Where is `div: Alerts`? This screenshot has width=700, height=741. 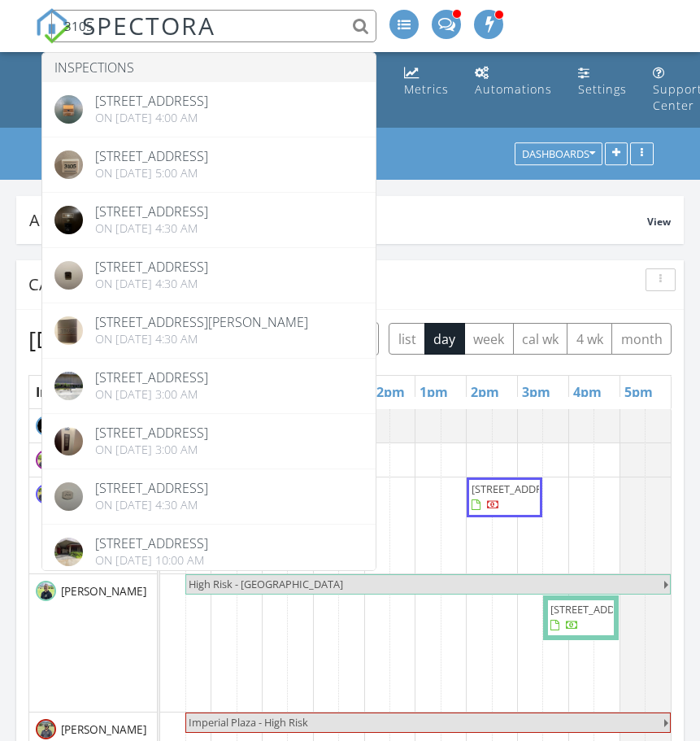 div: Alerts is located at coordinates (338, 220).